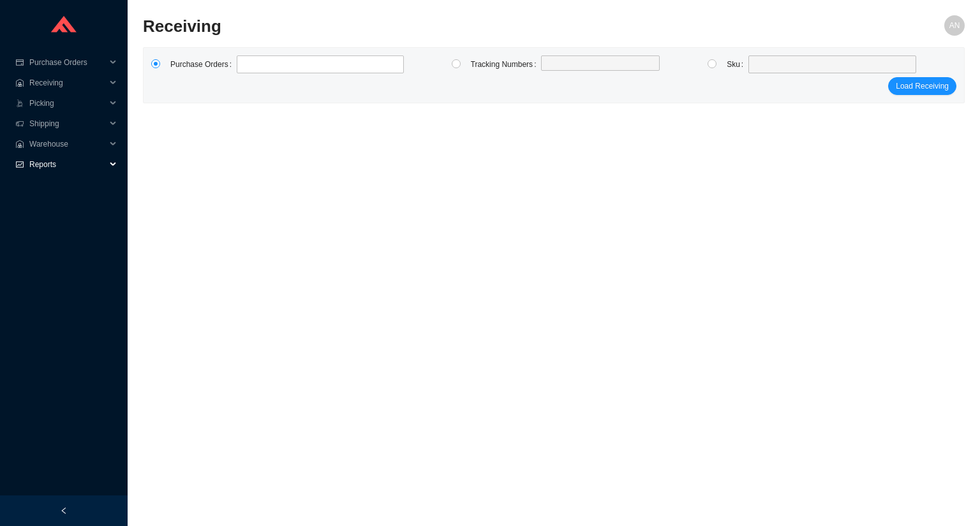 This screenshot has height=526, width=980. What do you see at coordinates (64, 511) in the screenshot?
I see `span: left` at bounding box center [64, 511].